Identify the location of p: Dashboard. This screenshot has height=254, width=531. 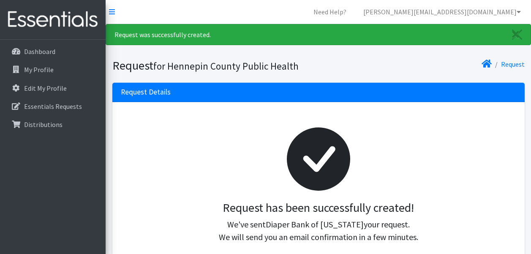
(40, 52).